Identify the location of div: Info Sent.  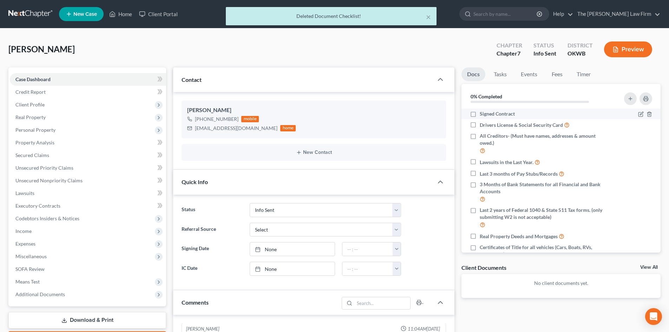
(545, 53).